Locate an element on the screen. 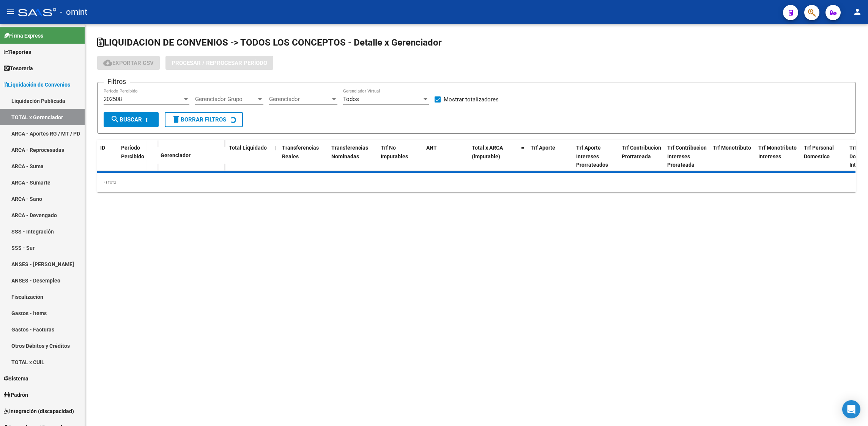 The width and height of the screenshot is (868, 426). button: Buscar is located at coordinates (131, 120).